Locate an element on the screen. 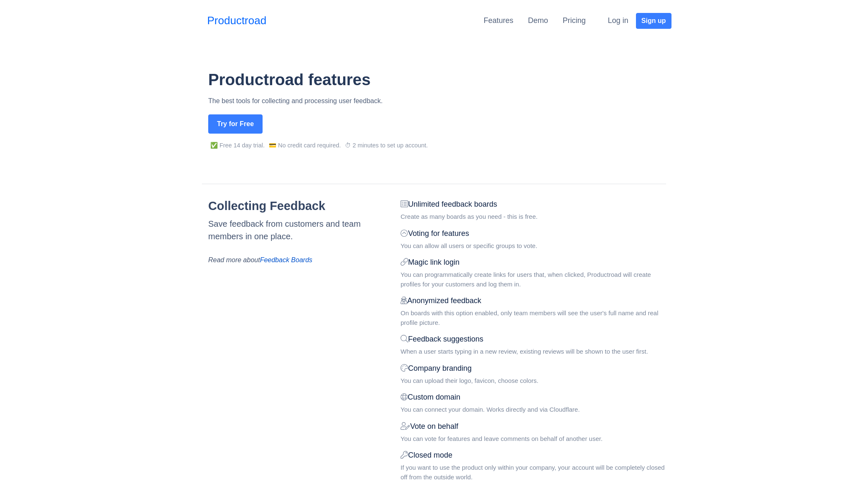 This screenshot has height=481, width=868. button: Try for Free is located at coordinates (235, 124).